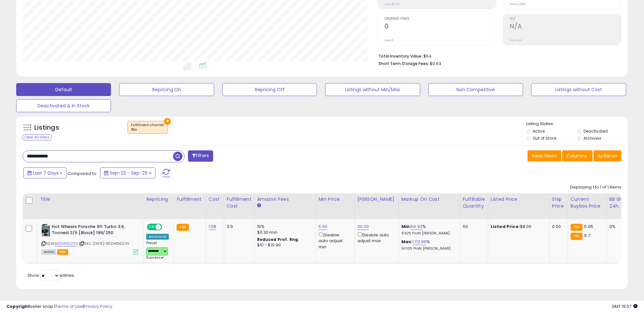 The image size is (644, 313). What do you see at coordinates (389, 40) in the screenshot?
I see `small: Prev: 0` at bounding box center [389, 40].